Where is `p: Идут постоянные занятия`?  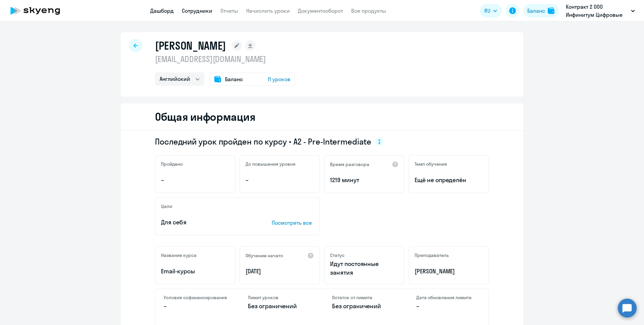
p: Идут постоянные занятия is located at coordinates (364, 269).